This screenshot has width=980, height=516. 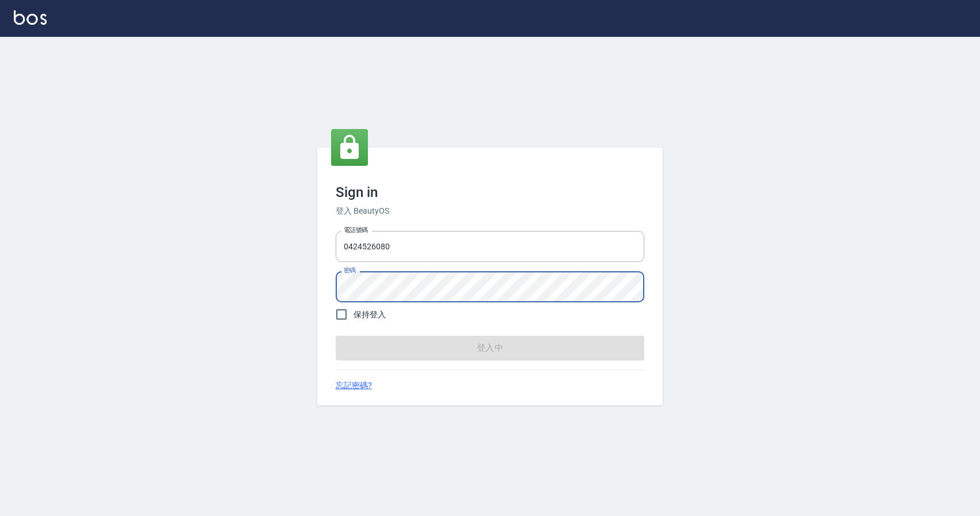 What do you see at coordinates (356, 230) in the screenshot?
I see `label: 電話號碼` at bounding box center [356, 230].